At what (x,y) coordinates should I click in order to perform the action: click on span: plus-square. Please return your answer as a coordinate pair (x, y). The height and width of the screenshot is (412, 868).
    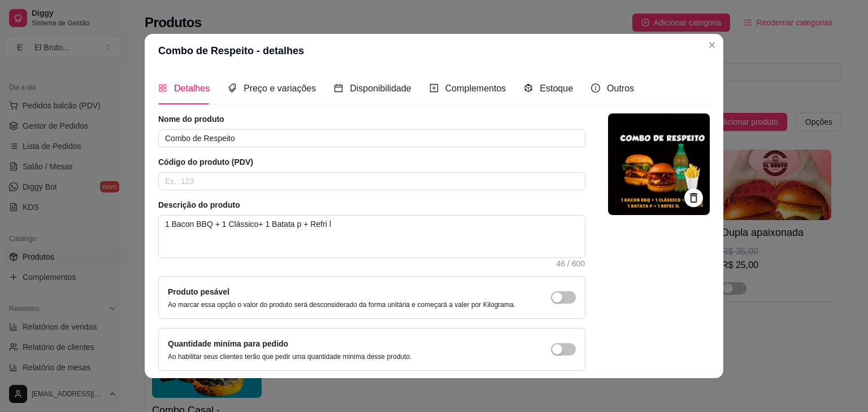
    Looking at the image, I should click on (434, 88).